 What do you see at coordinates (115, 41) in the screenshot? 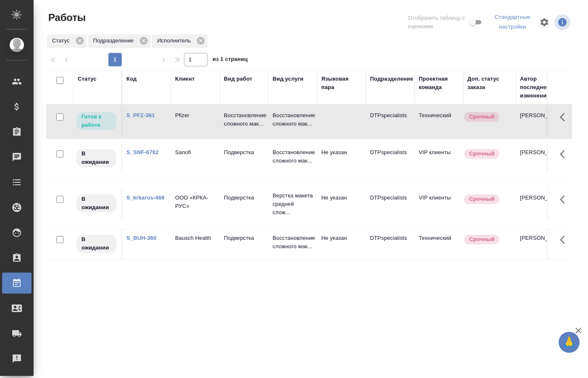
I see `p: Подразделение` at bounding box center [115, 41].